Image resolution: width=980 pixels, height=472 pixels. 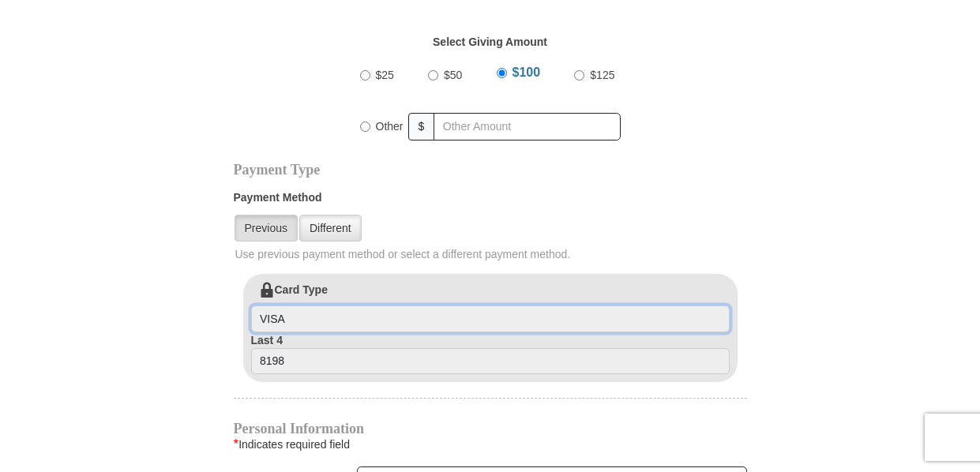 What do you see at coordinates (491, 445) in the screenshot?
I see `div: Indicates required field` at bounding box center [491, 445].